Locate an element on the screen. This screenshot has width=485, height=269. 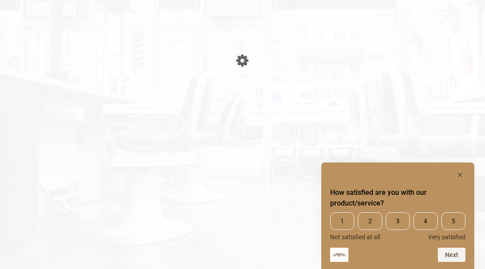
span: Not satisfied at all is located at coordinates (355, 237).